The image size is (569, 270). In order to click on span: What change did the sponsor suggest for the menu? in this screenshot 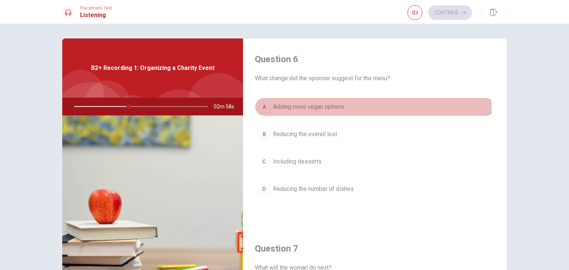, I will do `click(375, 78)`.